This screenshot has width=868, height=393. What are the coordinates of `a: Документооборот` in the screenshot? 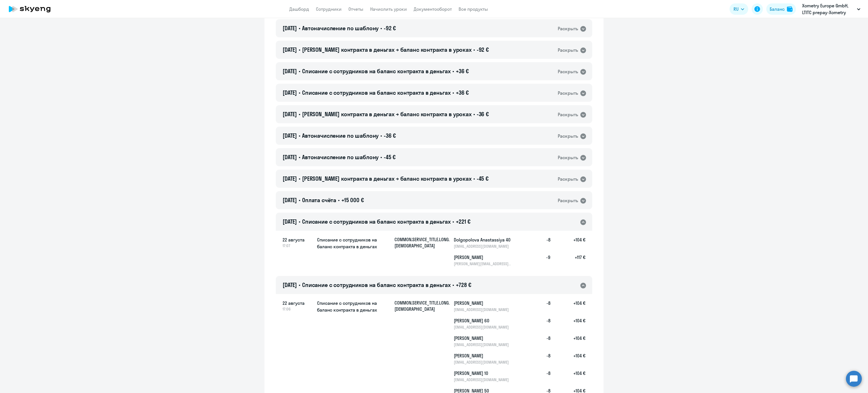 It's located at (432, 9).